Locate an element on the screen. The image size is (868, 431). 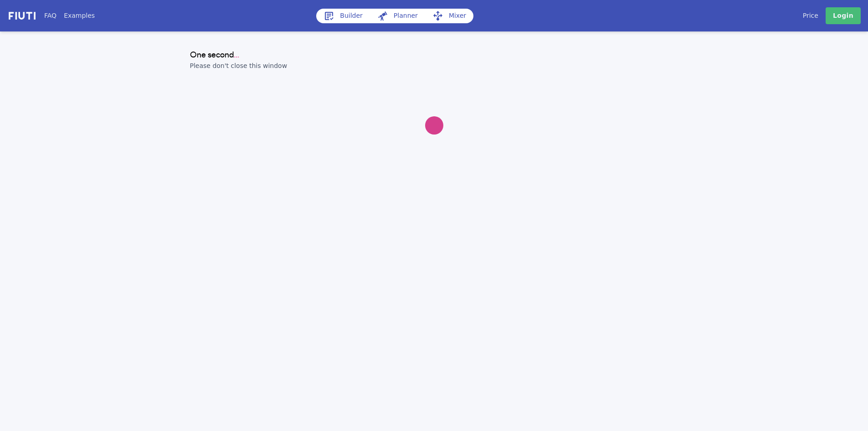
a: Mixer is located at coordinates (449, 16).